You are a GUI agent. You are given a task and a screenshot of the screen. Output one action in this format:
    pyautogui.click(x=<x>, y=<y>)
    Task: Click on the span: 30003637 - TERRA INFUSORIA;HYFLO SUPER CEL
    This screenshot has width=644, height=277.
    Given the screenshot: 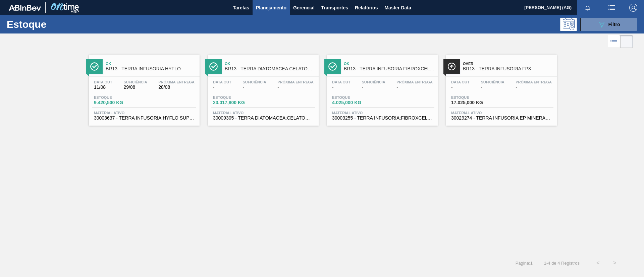 What is the action you would take?
    pyautogui.click(x=144, y=118)
    